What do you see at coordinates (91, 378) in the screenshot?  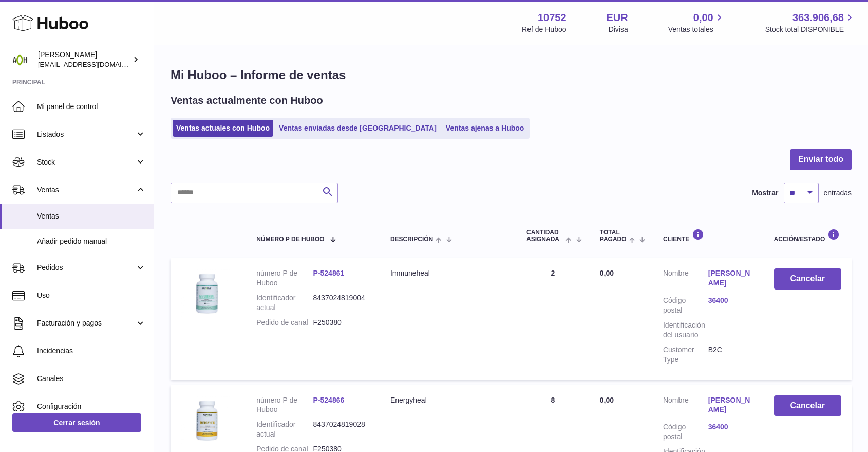 I see `span: Canales` at bounding box center [91, 378].